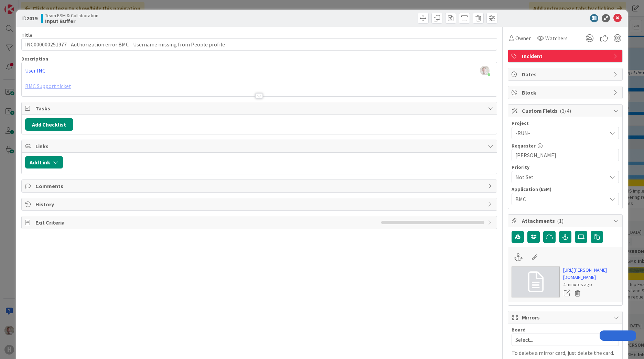 The image size is (644, 359). I want to click on span: Team ESM & Collaboration, so click(72, 15).